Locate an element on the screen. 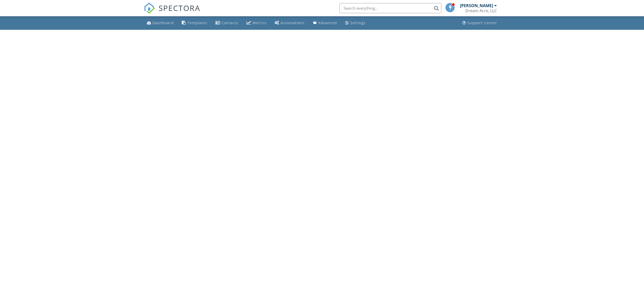 The height and width of the screenshot is (288, 644). a: Contacts is located at coordinates (227, 23).